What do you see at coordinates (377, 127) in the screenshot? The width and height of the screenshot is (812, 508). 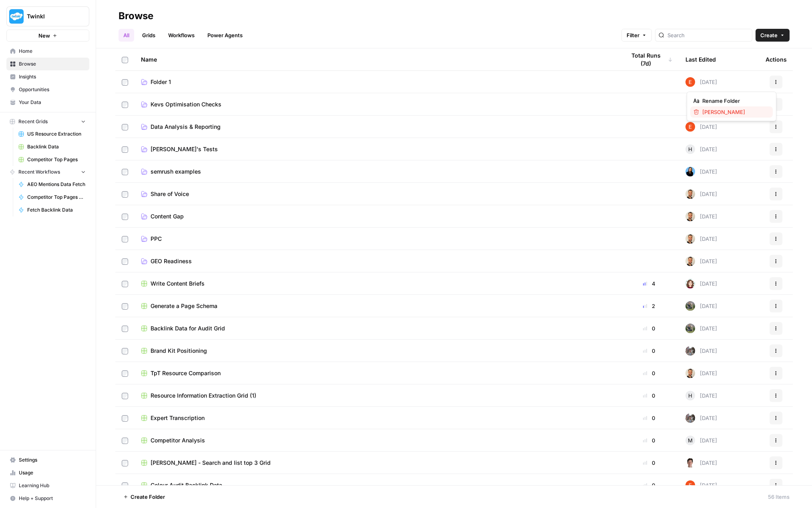 I see `a: Data Analysis & Reporting` at bounding box center [377, 127].